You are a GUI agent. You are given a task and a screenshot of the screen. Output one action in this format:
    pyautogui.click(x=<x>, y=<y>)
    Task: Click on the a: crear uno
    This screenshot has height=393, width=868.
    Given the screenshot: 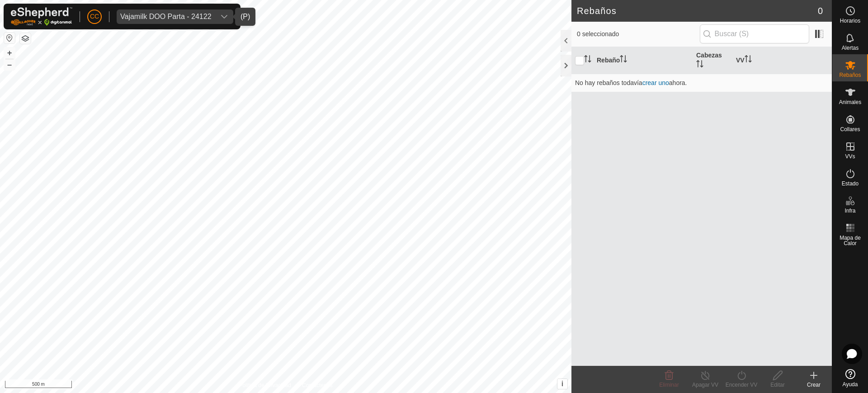 What is the action you would take?
    pyautogui.click(x=656, y=83)
    